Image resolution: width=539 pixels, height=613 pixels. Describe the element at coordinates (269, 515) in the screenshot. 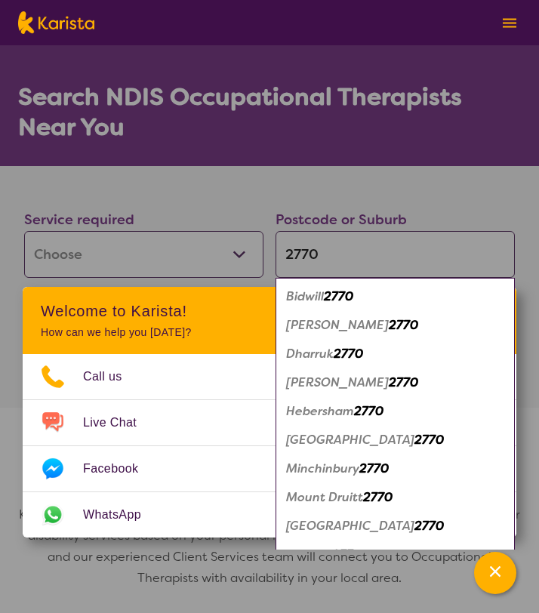

I see `a: Web link opens in a new tab.` at that location.